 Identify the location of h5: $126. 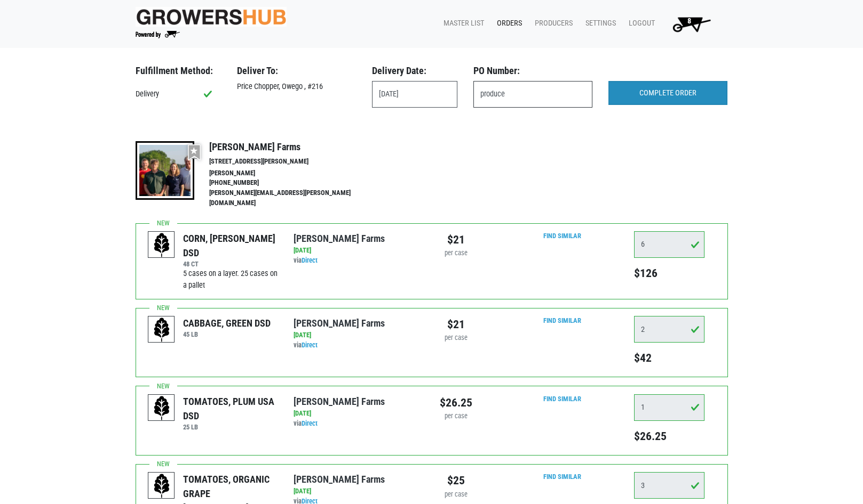
(669, 273).